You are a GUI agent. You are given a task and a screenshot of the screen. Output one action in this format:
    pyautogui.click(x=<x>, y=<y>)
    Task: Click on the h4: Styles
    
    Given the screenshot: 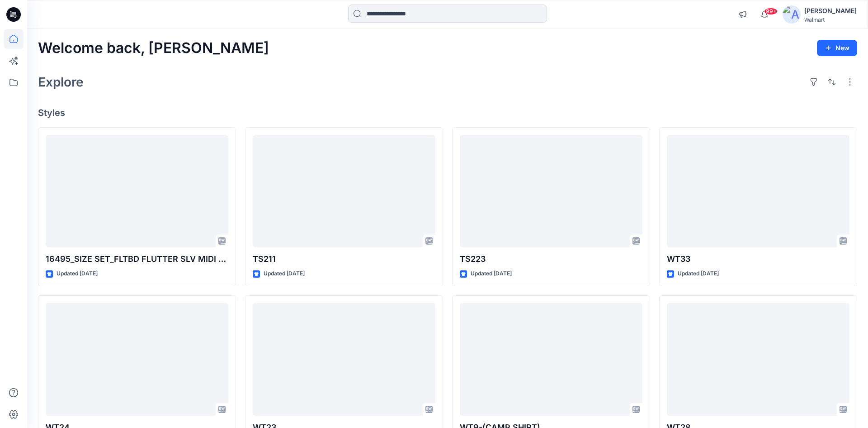 What is the action you would take?
    pyautogui.click(x=447, y=112)
    